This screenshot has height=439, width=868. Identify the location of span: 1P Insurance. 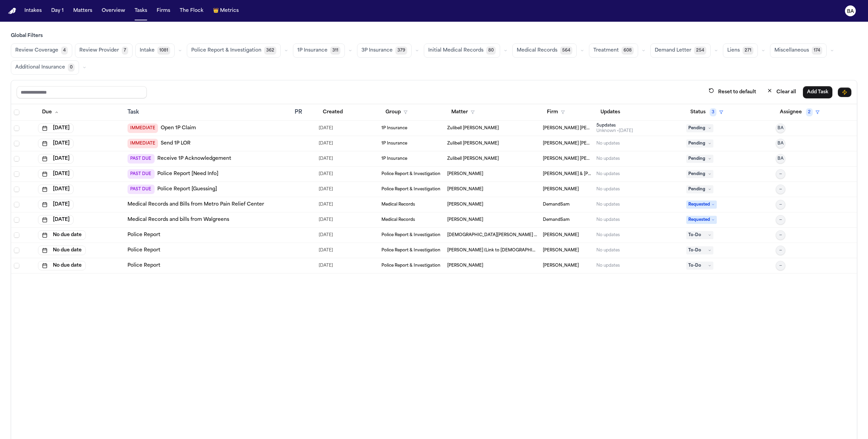
(312, 50).